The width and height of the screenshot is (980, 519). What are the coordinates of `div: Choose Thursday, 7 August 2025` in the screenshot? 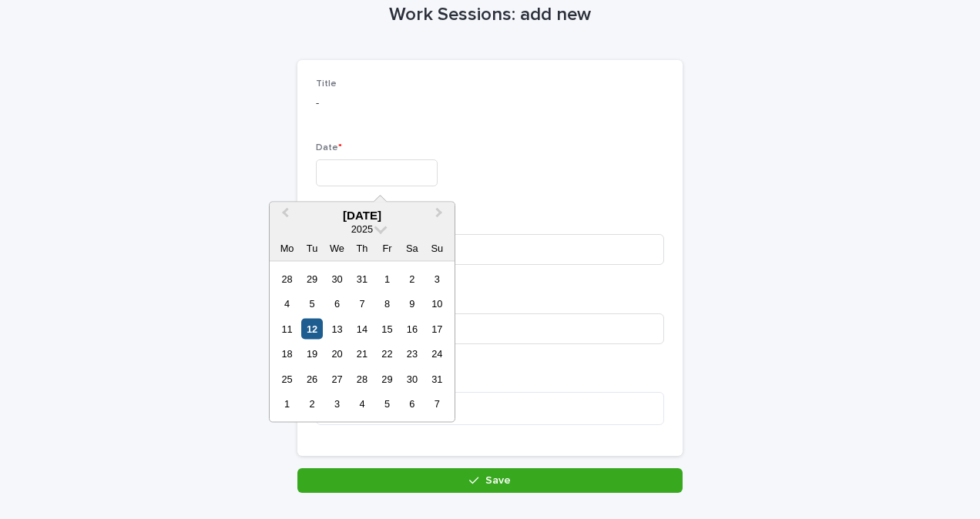 It's located at (361, 303).